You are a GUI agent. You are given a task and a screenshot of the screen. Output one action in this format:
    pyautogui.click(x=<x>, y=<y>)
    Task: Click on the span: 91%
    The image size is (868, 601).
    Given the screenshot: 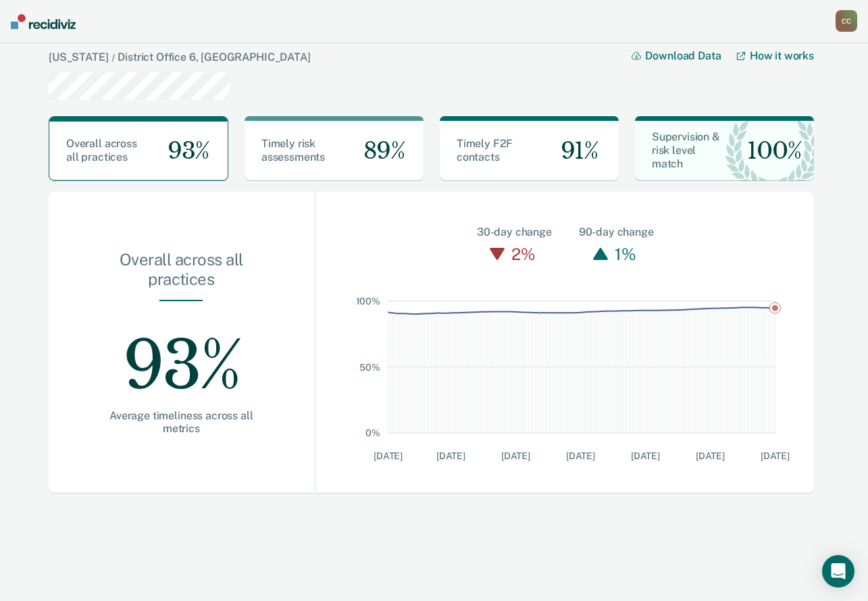 What is the action you would take?
    pyautogui.click(x=574, y=151)
    